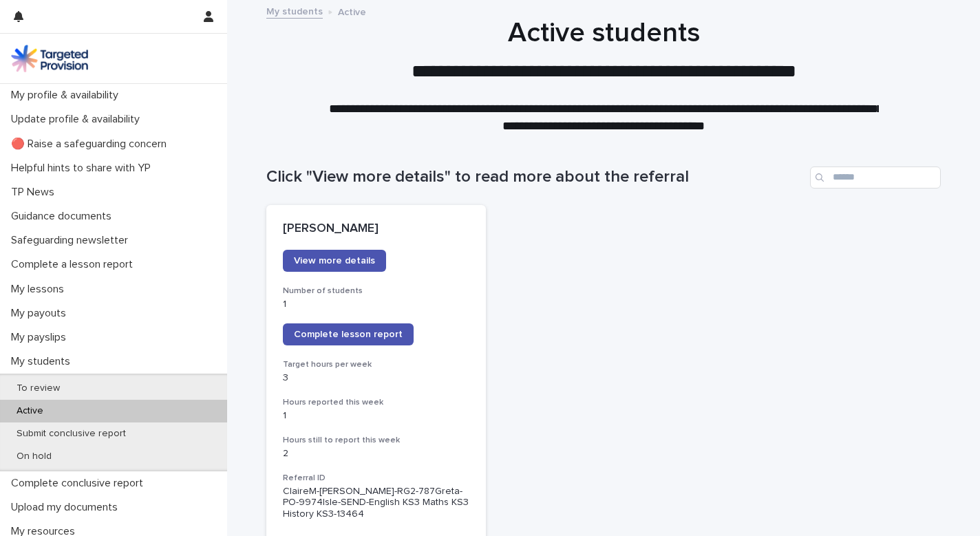 The width and height of the screenshot is (980, 536). What do you see at coordinates (50, 58) in the screenshot?
I see `img: M5nRWzHhSzIhMunXDL62` at bounding box center [50, 58].